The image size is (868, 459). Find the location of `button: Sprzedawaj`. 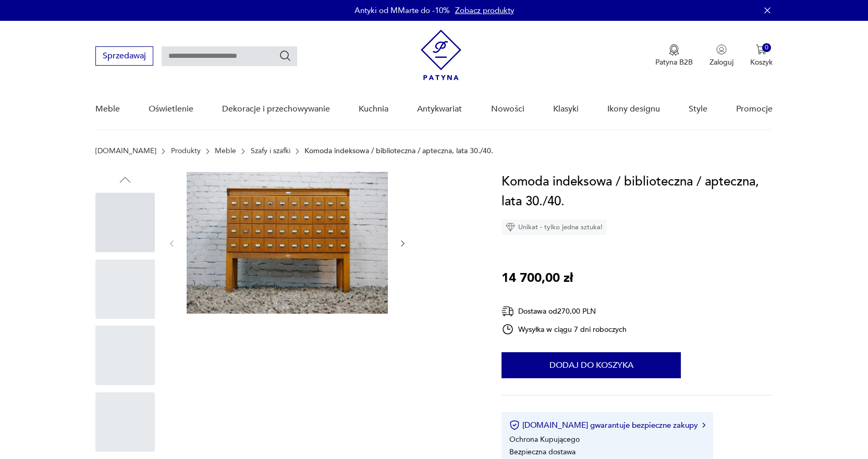

button: Sprzedawaj is located at coordinates (124, 56).